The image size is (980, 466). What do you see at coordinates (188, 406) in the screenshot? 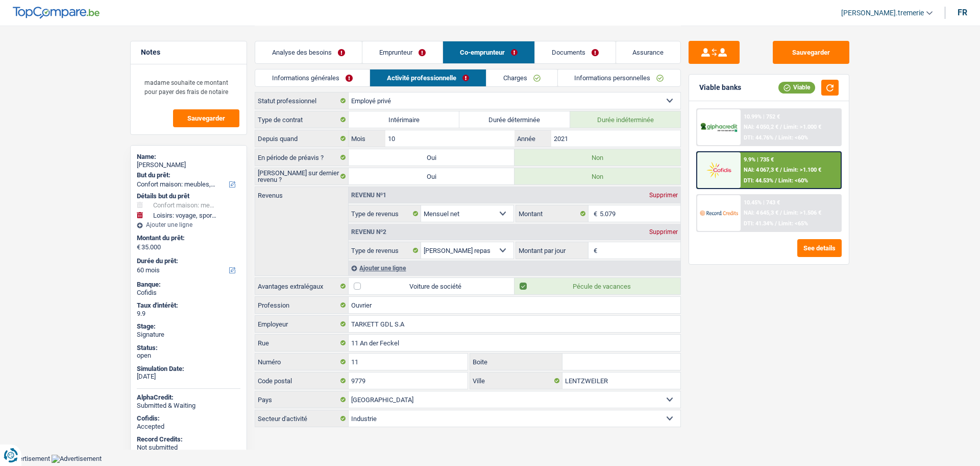
I see `div: Submitted & Waiting` at bounding box center [188, 406].